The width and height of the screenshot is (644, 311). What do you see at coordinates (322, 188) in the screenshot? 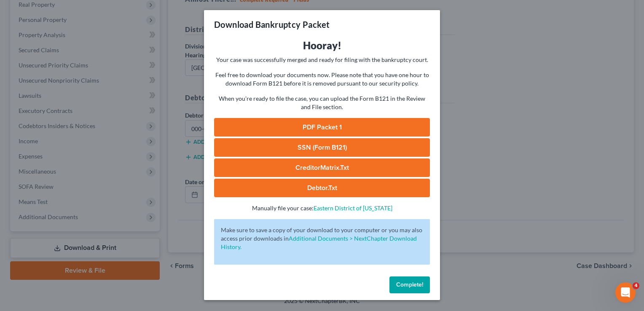
I see `a: Debtor.txt` at bounding box center [322, 188].